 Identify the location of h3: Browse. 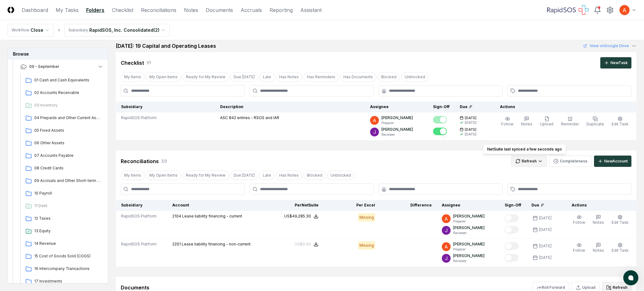
(58, 53).